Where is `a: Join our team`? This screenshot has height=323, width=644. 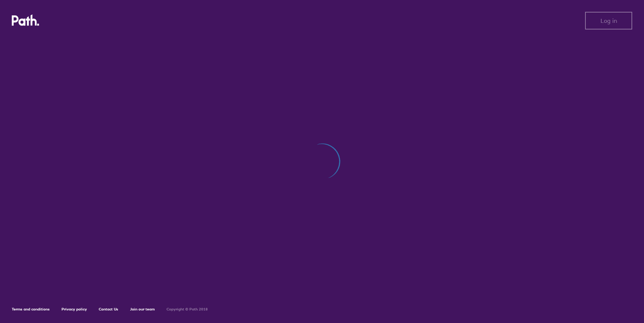
a: Join our team is located at coordinates (142, 309).